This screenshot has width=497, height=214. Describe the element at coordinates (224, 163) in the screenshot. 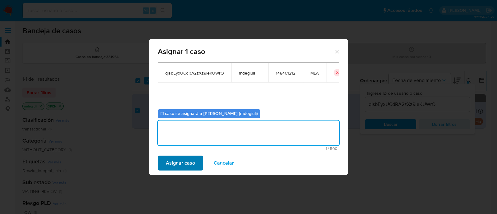

I see `span: Cancelar` at that location.